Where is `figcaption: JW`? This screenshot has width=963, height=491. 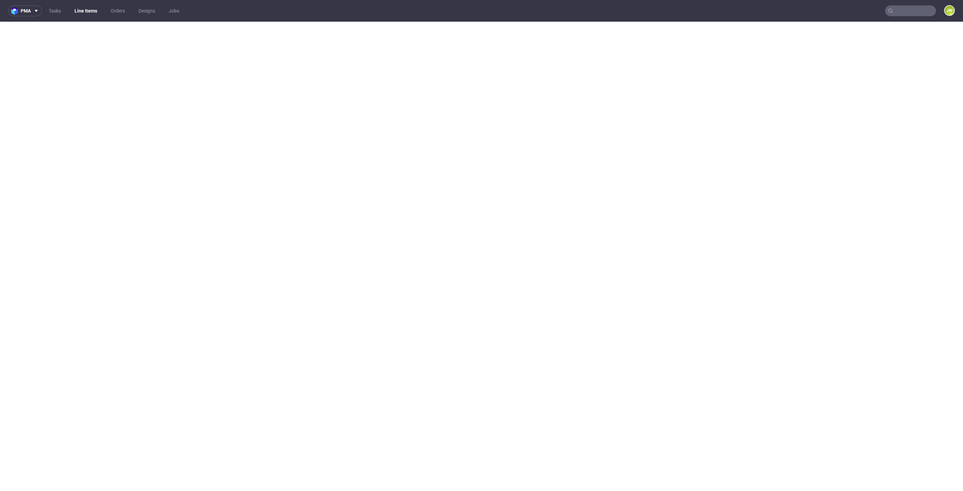
figcaption: JW is located at coordinates (949, 10).